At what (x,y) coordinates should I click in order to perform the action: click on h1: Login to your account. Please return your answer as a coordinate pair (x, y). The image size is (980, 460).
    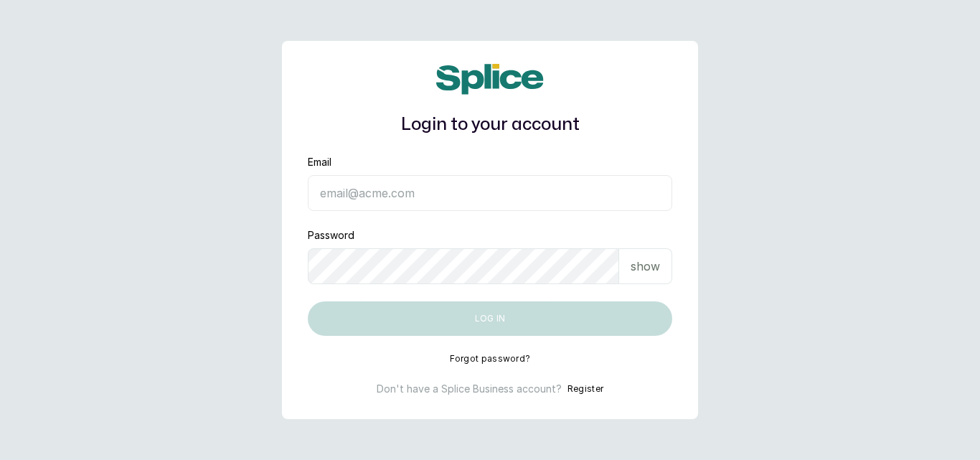
    Looking at the image, I should click on (490, 125).